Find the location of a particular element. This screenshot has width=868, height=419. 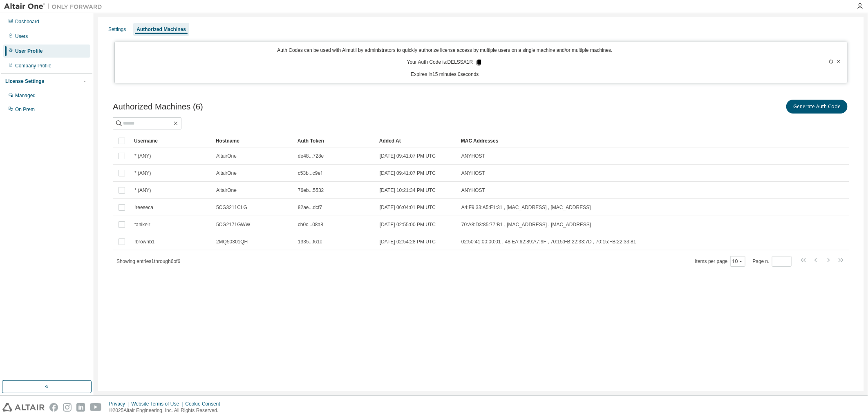

button: Generate Auth Code is located at coordinates (816, 107).